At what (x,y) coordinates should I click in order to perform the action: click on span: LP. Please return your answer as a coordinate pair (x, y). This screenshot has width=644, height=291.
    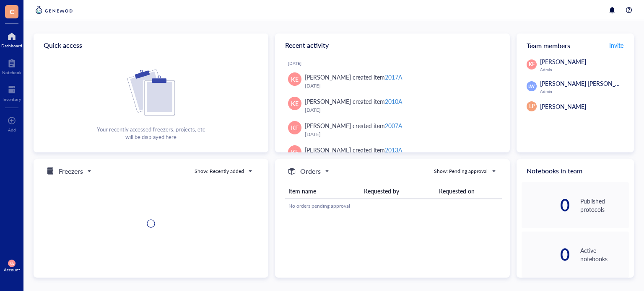
    Looking at the image, I should click on (531, 106).